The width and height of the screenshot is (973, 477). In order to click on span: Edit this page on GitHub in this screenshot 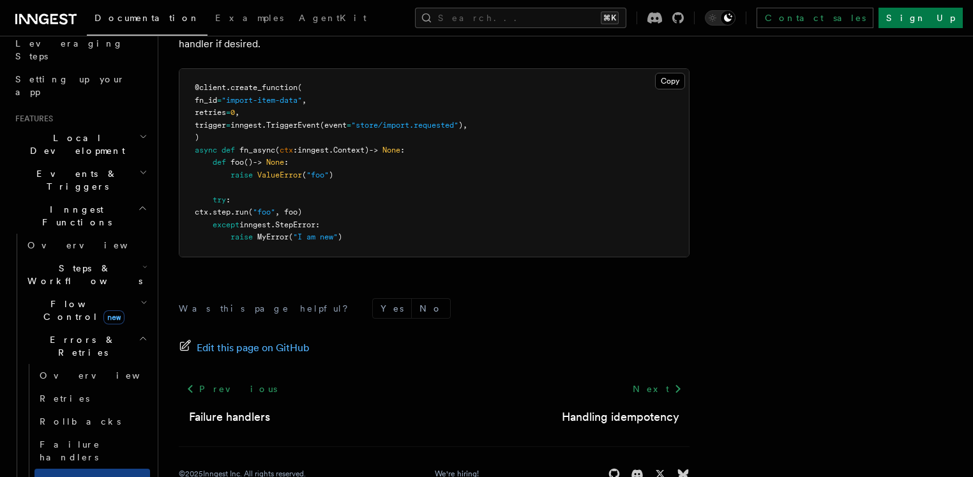, I will do `click(253, 348)`.